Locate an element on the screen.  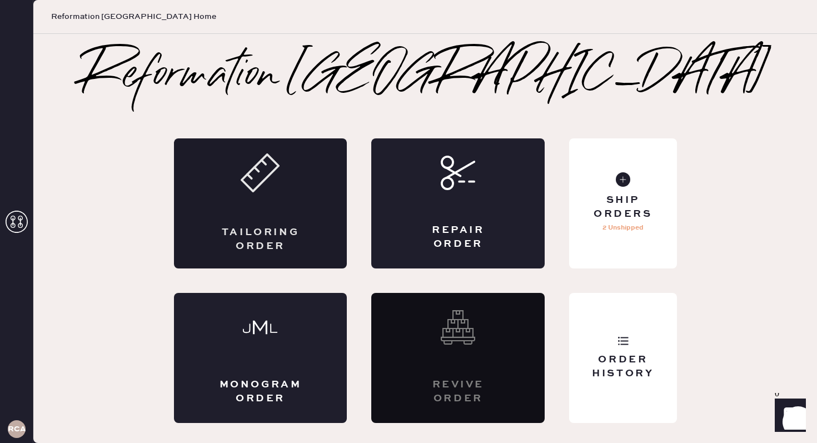
div: Tailoring Order is located at coordinates (261, 240).